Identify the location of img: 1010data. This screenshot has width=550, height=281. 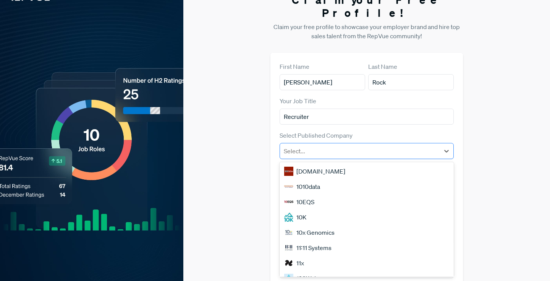
(289, 186).